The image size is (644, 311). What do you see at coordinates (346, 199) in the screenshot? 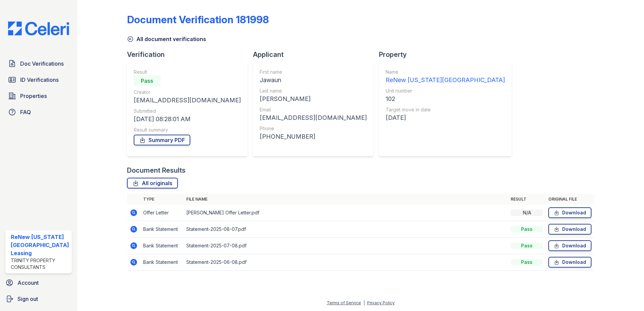
I see `th: File name` at bounding box center [346, 199].